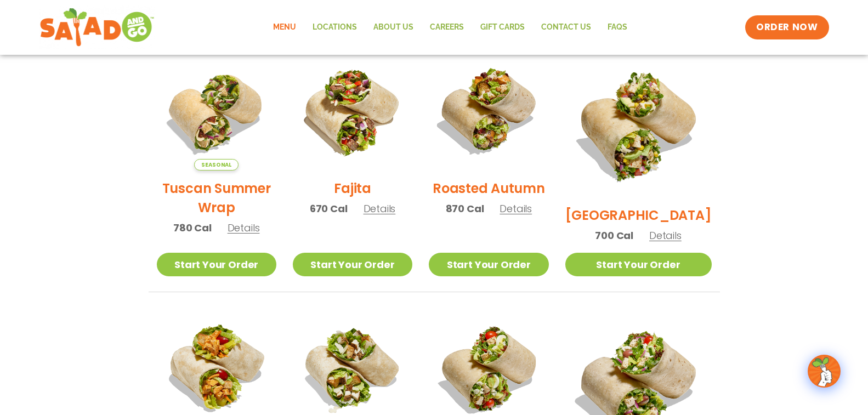  What do you see at coordinates (488, 188) in the screenshot?
I see `h2: Roasted Autumn` at bounding box center [488, 188].